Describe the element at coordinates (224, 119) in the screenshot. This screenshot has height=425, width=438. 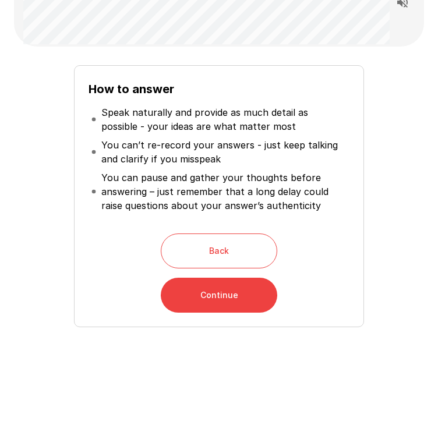
I see `p: Speak naturally and provide as much detail as possible - your ideas are what matter most` at that location.